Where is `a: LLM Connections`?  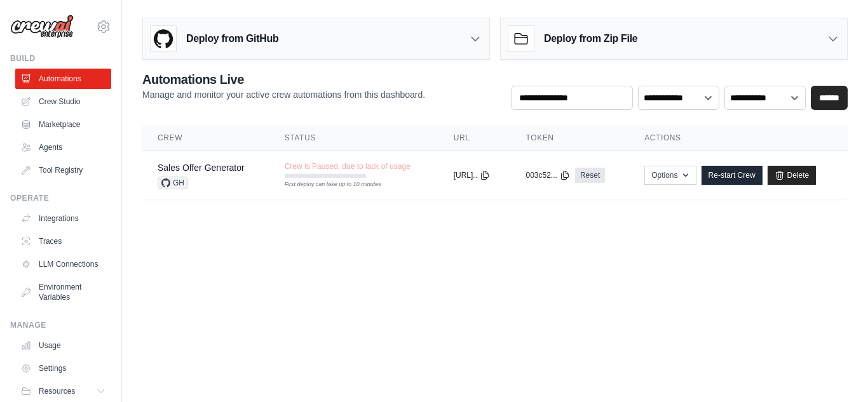
a: LLM Connections is located at coordinates (63, 264).